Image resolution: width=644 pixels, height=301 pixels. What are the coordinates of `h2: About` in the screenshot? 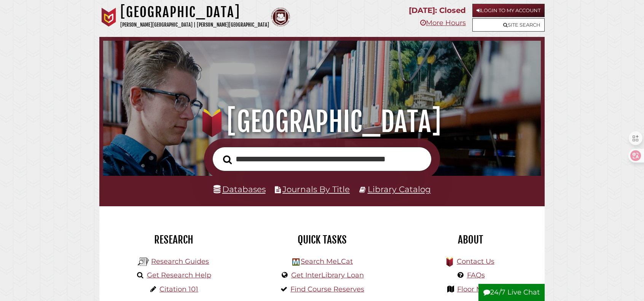 It's located at (470, 240).